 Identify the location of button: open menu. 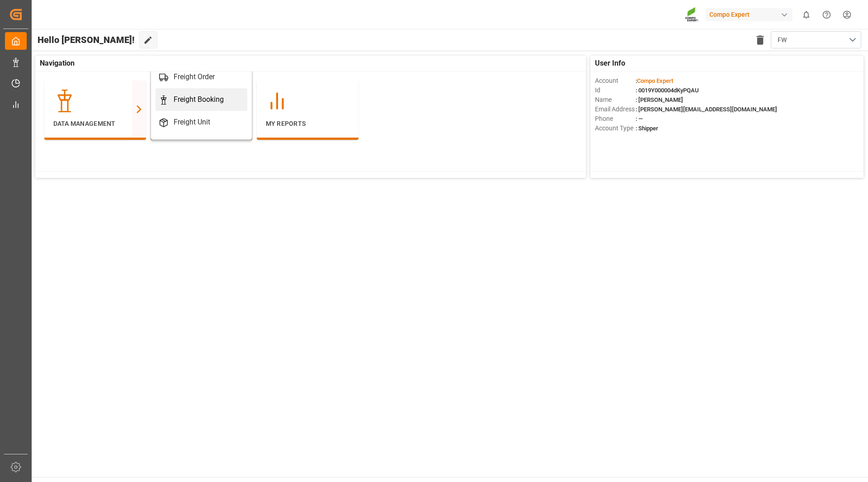
(816, 39).